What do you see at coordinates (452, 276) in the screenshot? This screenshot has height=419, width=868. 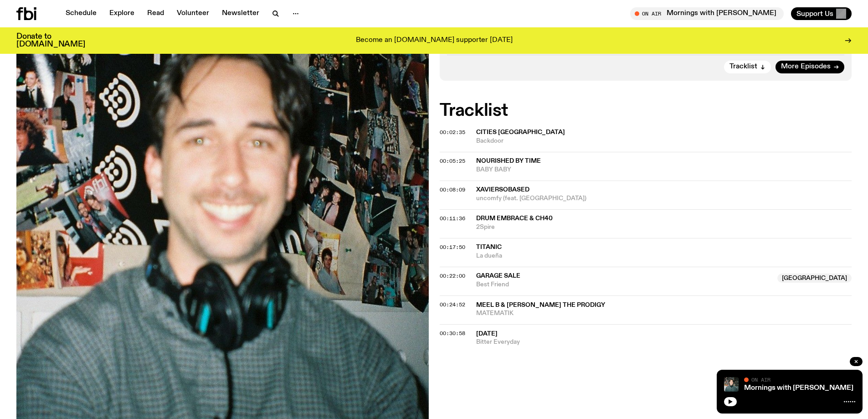 I see `span: 00:22:00` at bounding box center [452, 276].